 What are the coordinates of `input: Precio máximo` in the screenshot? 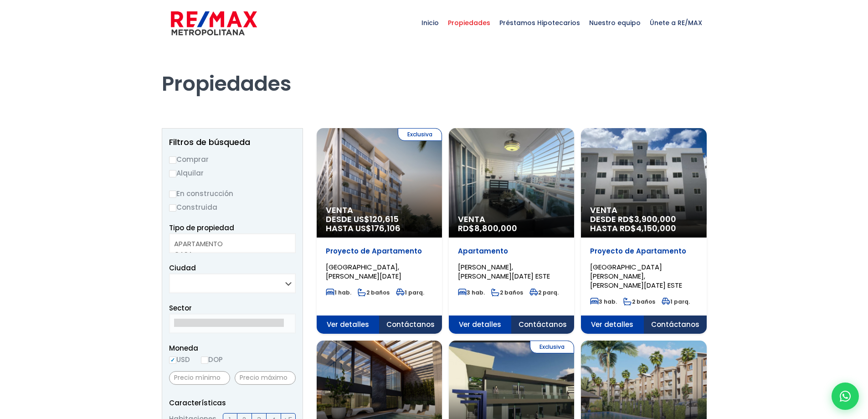 It's located at (265, 378).